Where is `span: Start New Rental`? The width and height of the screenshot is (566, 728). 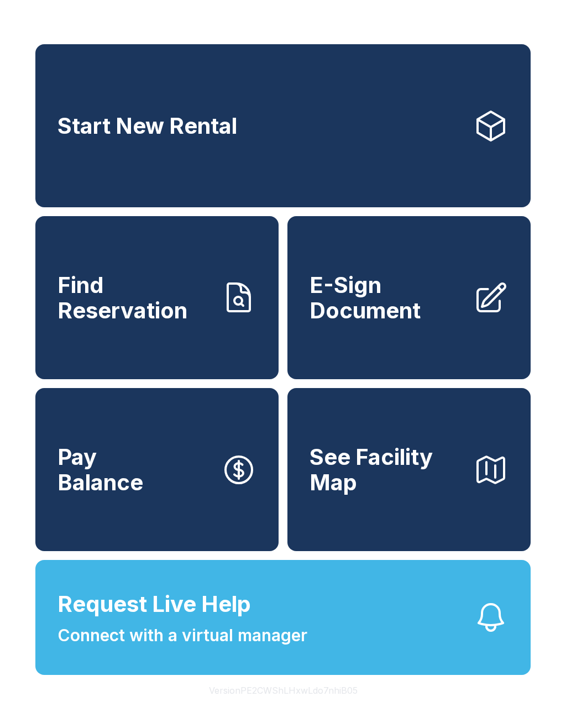
span: Start New Rental is located at coordinates (147, 126).